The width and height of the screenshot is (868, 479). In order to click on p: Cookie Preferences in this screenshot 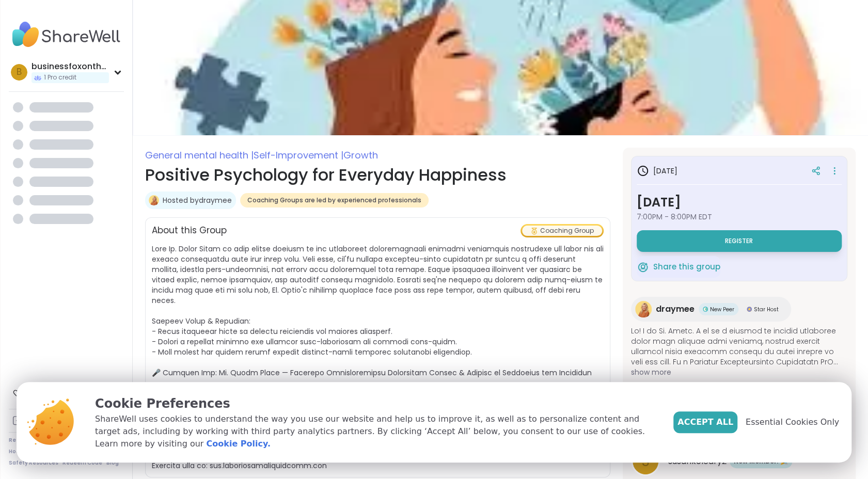, I will do `click(376, 403)`.